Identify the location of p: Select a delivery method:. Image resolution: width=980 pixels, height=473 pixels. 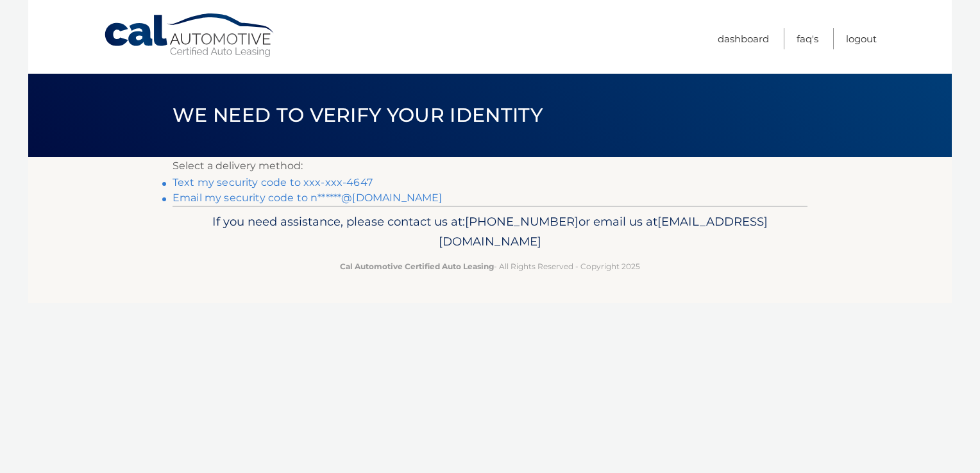
(490, 166).